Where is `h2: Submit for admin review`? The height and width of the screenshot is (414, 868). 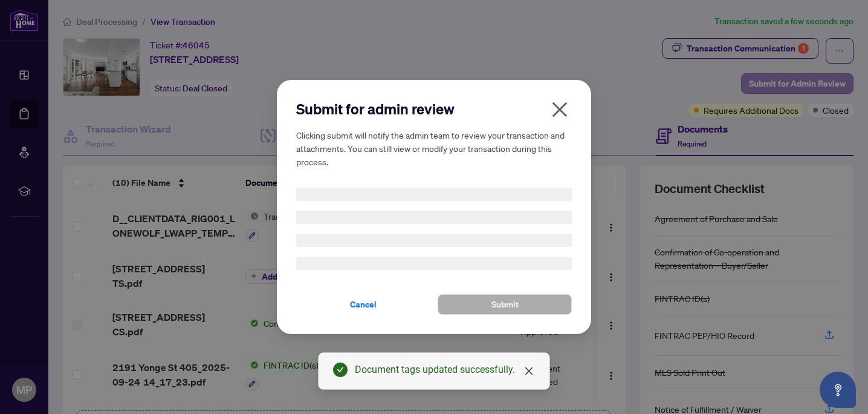
h2: Submit for admin review is located at coordinates (434, 109).